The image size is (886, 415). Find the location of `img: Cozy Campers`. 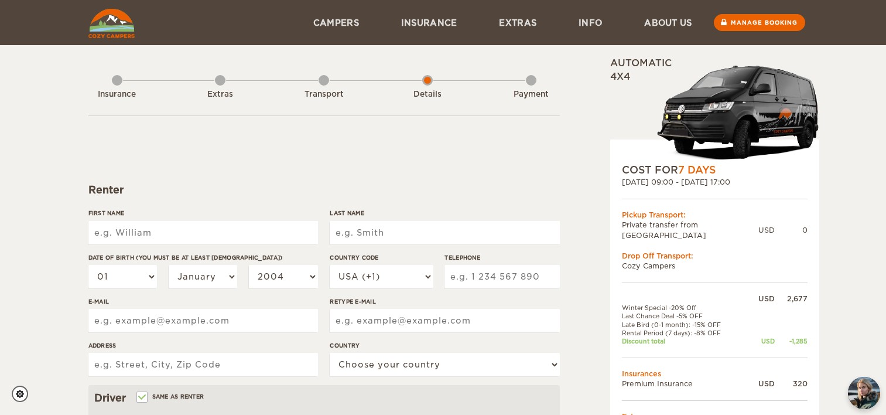

img: Cozy Campers is located at coordinates (111, 23).